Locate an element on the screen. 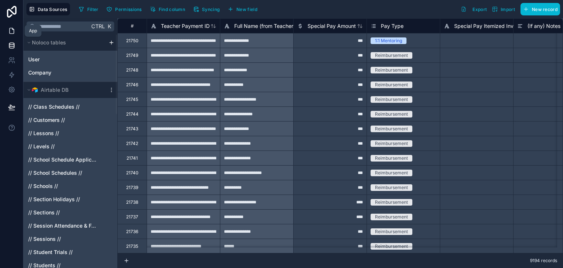 The height and width of the screenshot is (268, 563). button: Permissions is located at coordinates (124, 9).